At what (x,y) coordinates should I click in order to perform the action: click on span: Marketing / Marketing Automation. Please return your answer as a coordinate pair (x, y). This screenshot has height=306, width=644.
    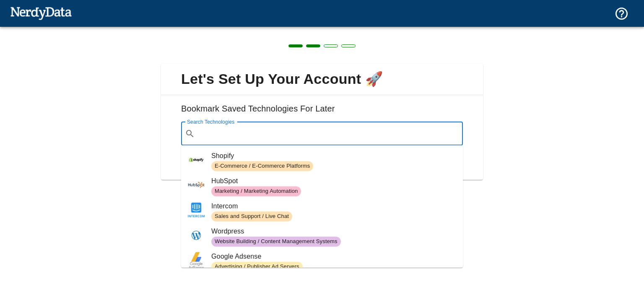
    Looking at the image, I should click on (256, 191).